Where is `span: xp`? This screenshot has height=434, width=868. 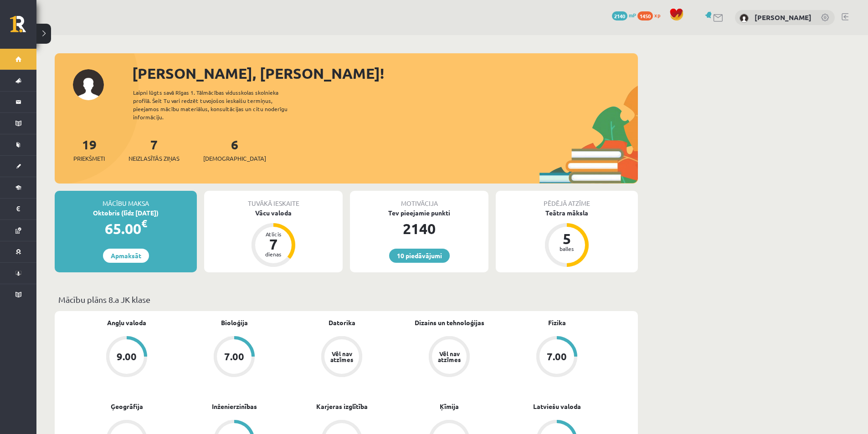
span: xp is located at coordinates (657, 15).